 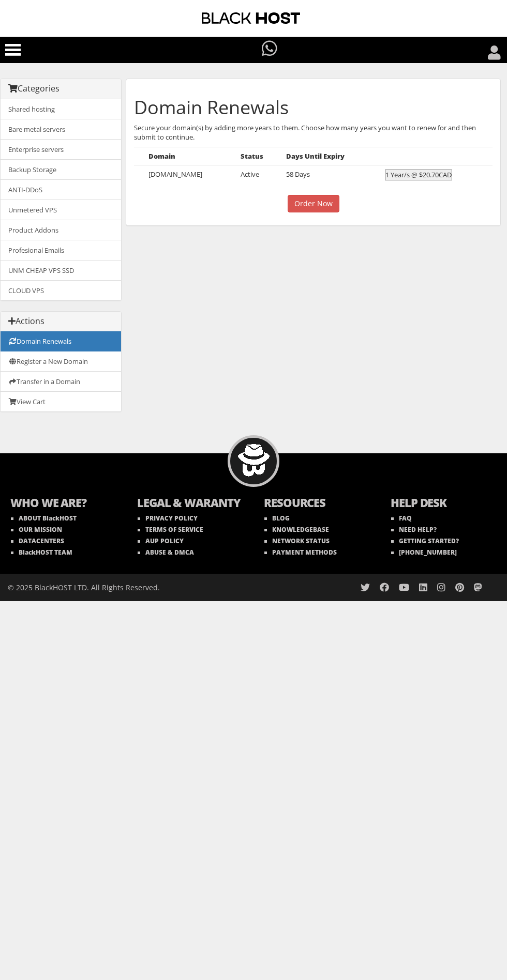 What do you see at coordinates (313, 108) in the screenshot?
I see `h1: Domain Renewals` at bounding box center [313, 108].